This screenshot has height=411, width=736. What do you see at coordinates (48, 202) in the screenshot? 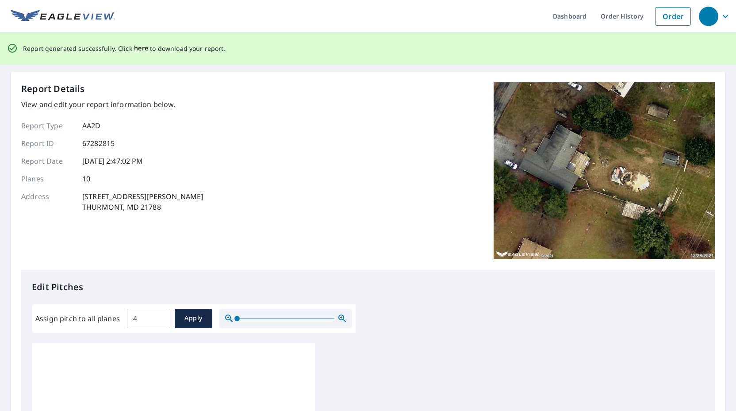
I see `p: Address` at bounding box center [48, 202].